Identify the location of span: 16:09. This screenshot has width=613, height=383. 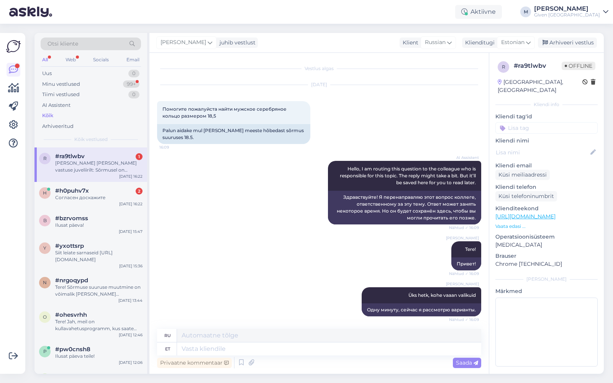
(174, 147).